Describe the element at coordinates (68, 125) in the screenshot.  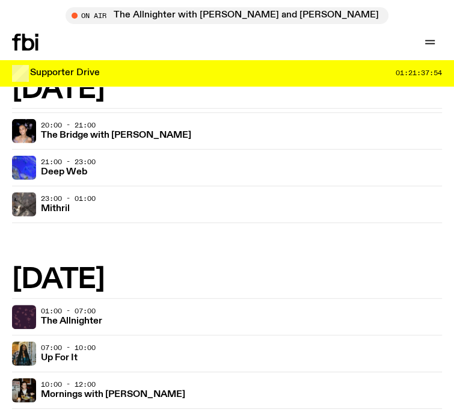
I see `span: 20:00 - 21:00` at that location.